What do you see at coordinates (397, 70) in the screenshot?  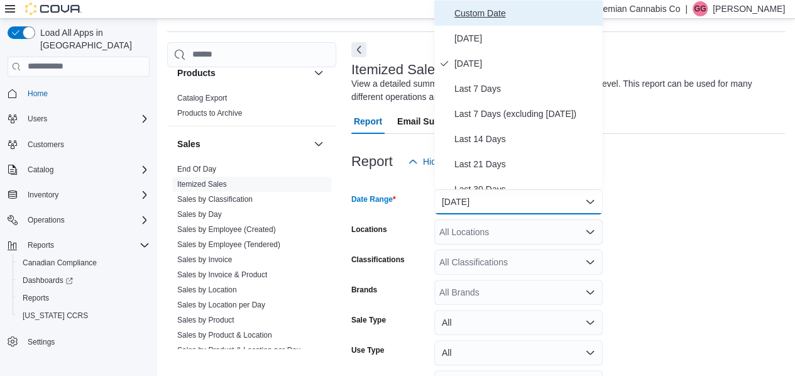 I see `h3: Itemized Sales` at bounding box center [397, 70].